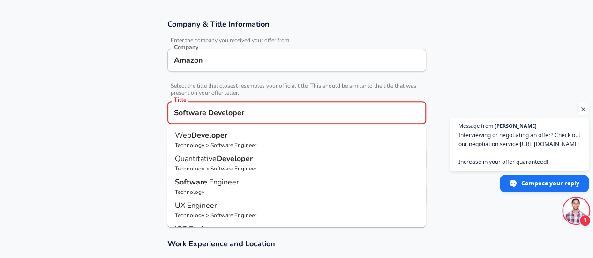  What do you see at coordinates (297, 60) in the screenshot?
I see `input: Google` at bounding box center [297, 60].